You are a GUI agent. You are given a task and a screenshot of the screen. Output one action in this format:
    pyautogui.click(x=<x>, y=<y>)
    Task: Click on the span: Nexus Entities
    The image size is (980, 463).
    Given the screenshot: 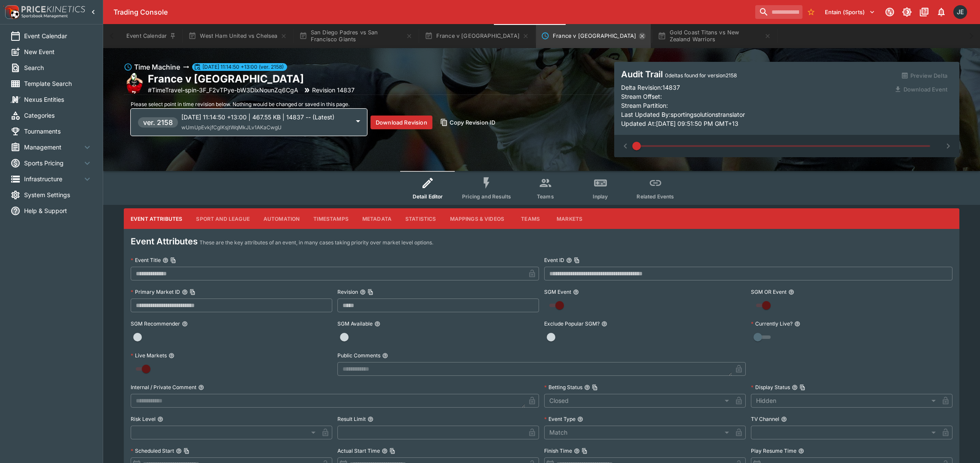 What is the action you would take?
    pyautogui.click(x=58, y=99)
    